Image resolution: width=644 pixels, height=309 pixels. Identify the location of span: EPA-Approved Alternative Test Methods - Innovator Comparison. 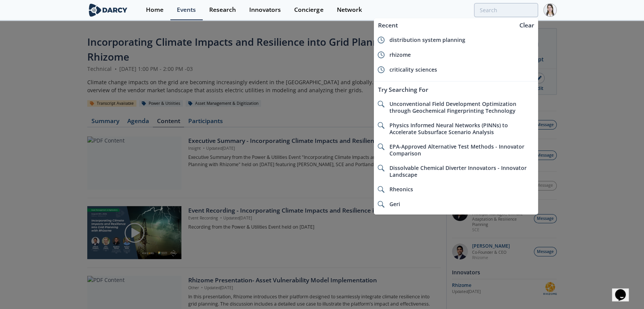
(457, 150).